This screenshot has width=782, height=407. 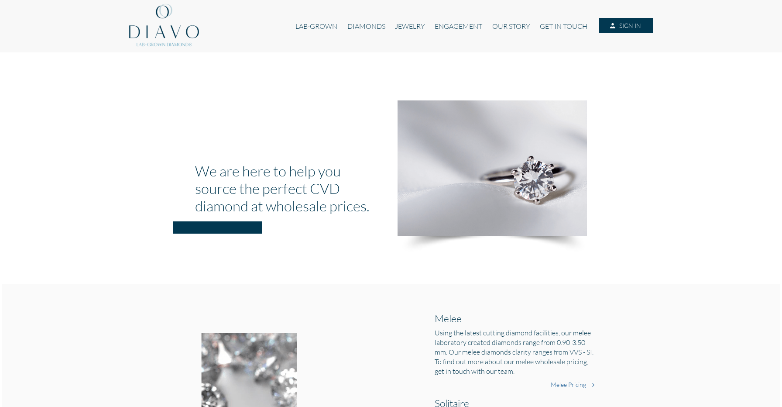 What do you see at coordinates (317, 26) in the screenshot?
I see `a: LAB-GROWN` at bounding box center [317, 26].